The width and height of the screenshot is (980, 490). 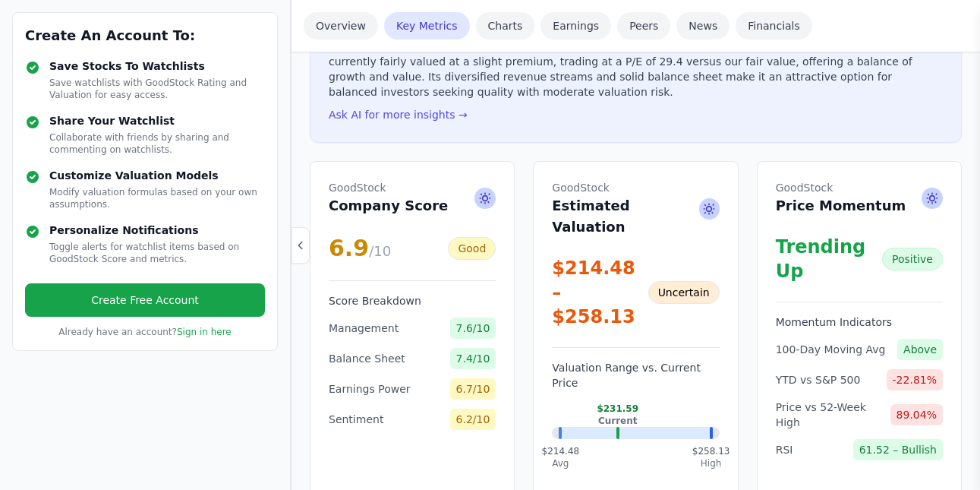 I want to click on h3: Momentum Indicators, so click(x=859, y=323).